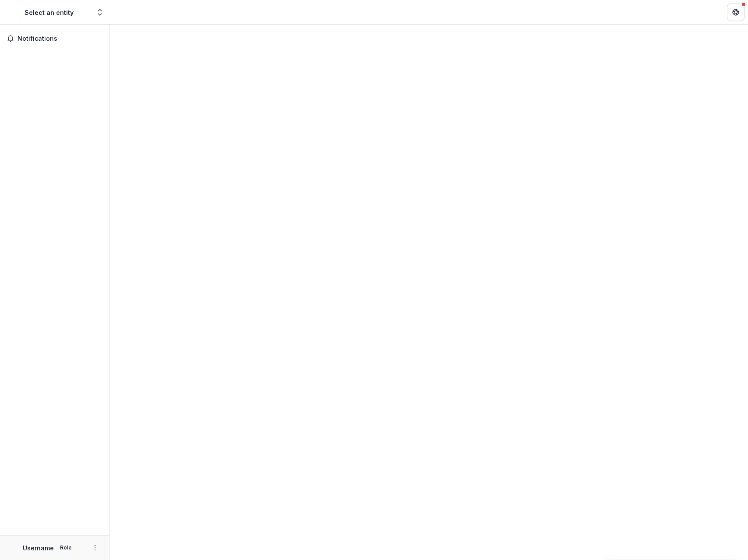  What do you see at coordinates (60, 39) in the screenshot?
I see `span: Notifications` at bounding box center [60, 39].